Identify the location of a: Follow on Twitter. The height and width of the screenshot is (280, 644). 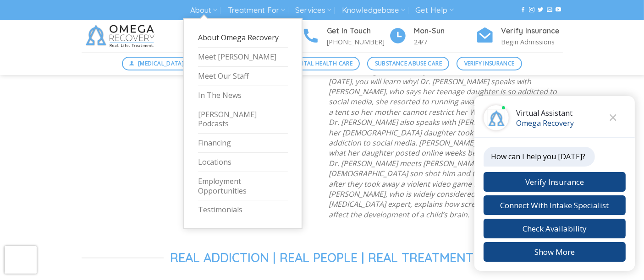
(541, 10).